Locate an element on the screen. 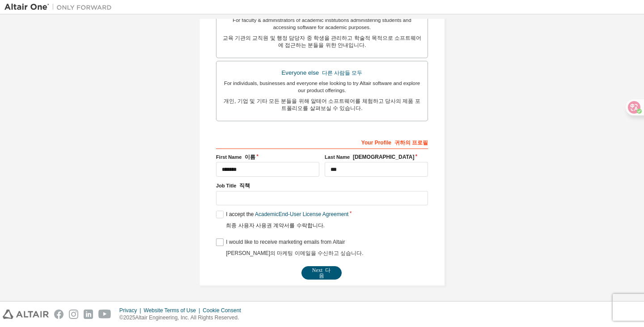  font: 이름 is located at coordinates (250, 157).